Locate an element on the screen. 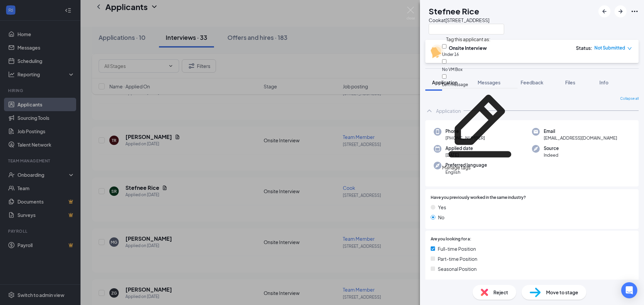 The width and height of the screenshot is (644, 305). svg: ArrowLeftNew is located at coordinates (604, 11).